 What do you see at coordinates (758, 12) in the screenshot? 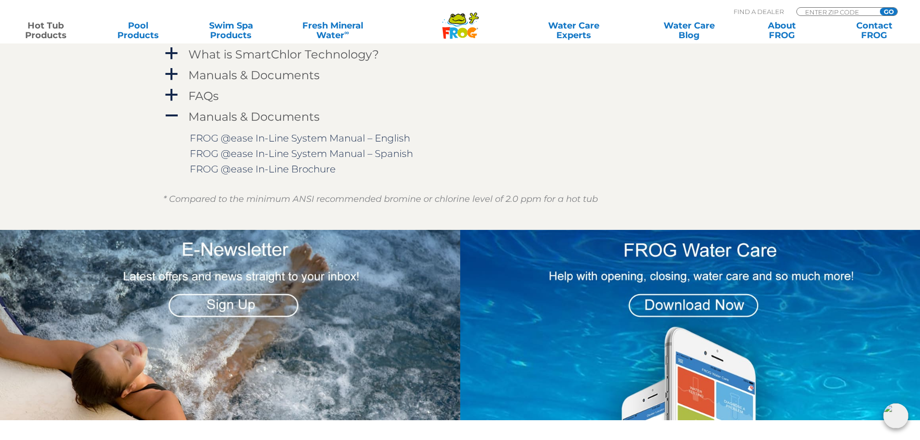
I see `p: Find A Dealer` at bounding box center [758, 12].